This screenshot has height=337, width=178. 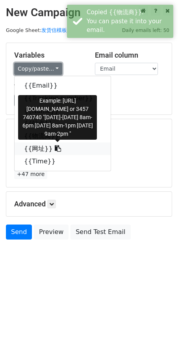 What do you see at coordinates (89, 204) in the screenshot?
I see `h5: Advanced` at bounding box center [89, 204].